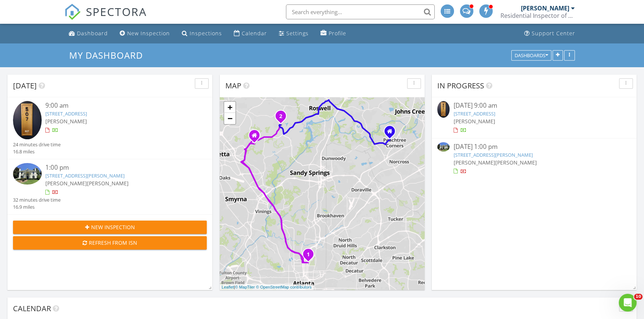 This screenshot has width=644, height=319. I want to click on span: SPECTORA, so click(116, 12).